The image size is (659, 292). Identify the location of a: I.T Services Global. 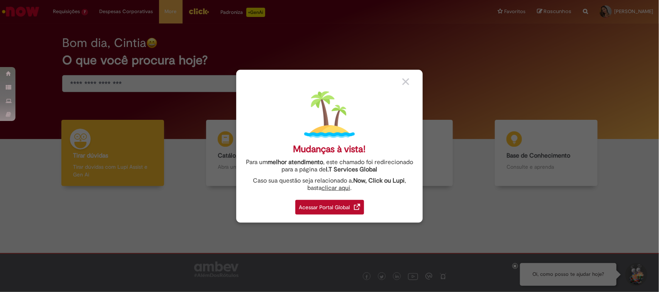
(352, 167).